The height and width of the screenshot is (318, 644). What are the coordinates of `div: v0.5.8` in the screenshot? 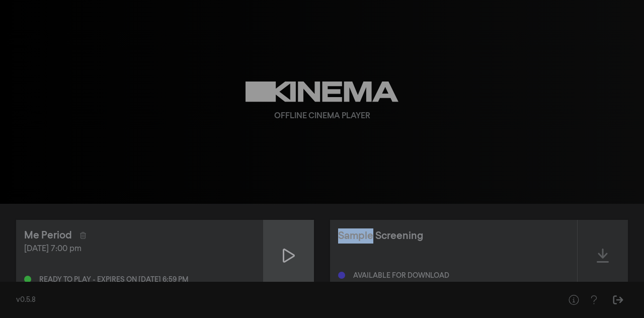 It's located at (280, 300).